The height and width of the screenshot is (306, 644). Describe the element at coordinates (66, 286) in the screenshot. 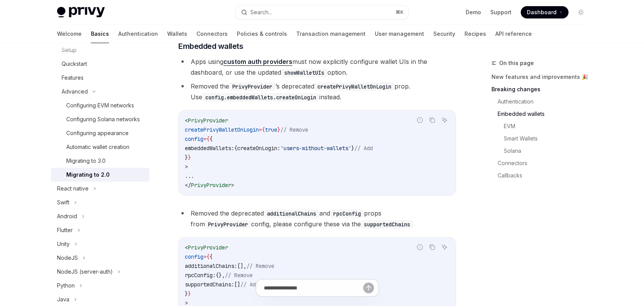

I see `div: Python` at that location.